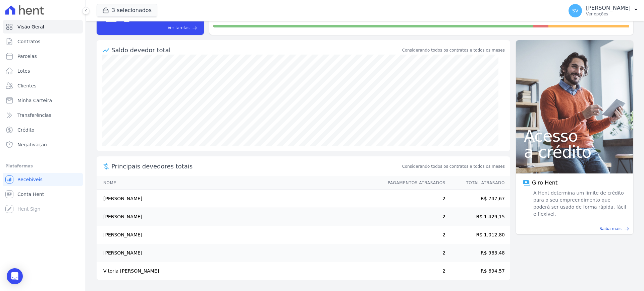 Image resolution: width=644 pixels, height=291 pixels. What do you see at coordinates (478, 183) in the screenshot?
I see `th: Total Atrasado` at bounding box center [478, 183].